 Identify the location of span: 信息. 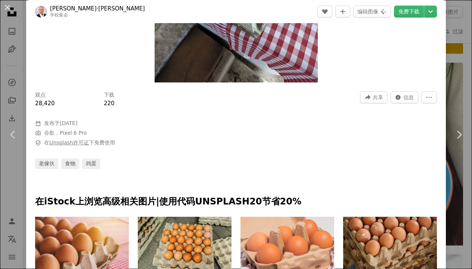
(409, 97).